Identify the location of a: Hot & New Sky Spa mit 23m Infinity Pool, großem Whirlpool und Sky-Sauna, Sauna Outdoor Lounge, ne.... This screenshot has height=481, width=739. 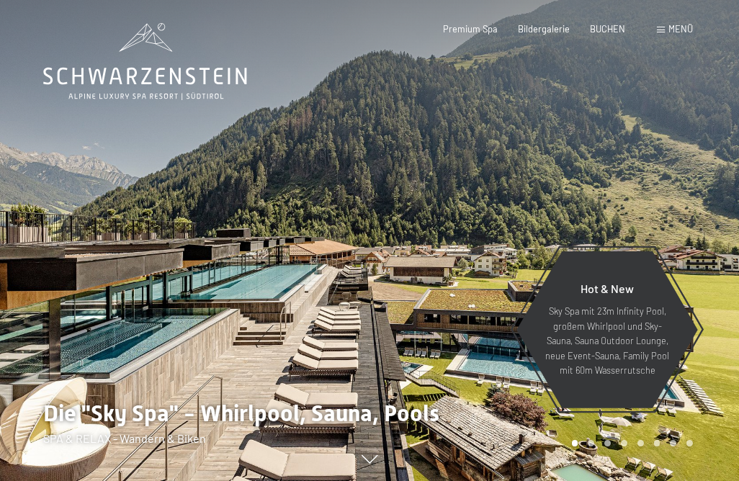
(607, 330).